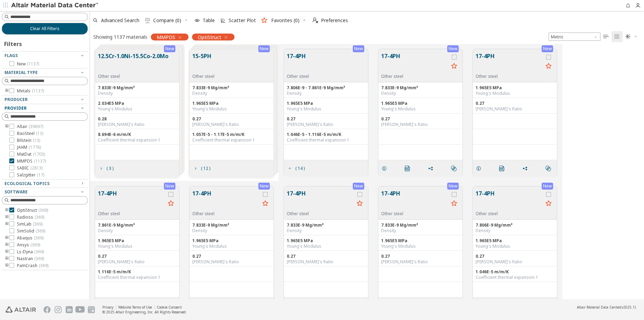 This screenshot has width=644, height=320. I want to click on div: 1.057E-5 - 1.17E-5 m/m/K, so click(232, 135).